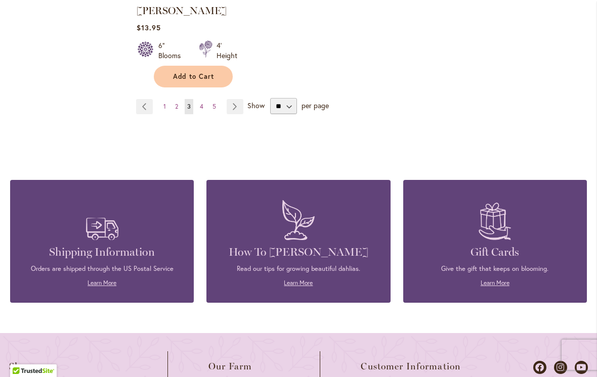 This screenshot has width=597, height=377. Describe the element at coordinates (214, 107) in the screenshot. I see `a: 5` at that location.